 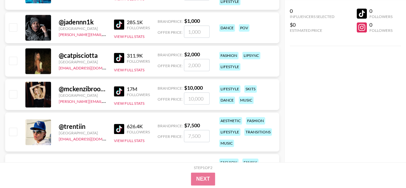 What do you see at coordinates (312, 16) in the screenshot?
I see `div: Influencers Selected` at bounding box center [312, 16].